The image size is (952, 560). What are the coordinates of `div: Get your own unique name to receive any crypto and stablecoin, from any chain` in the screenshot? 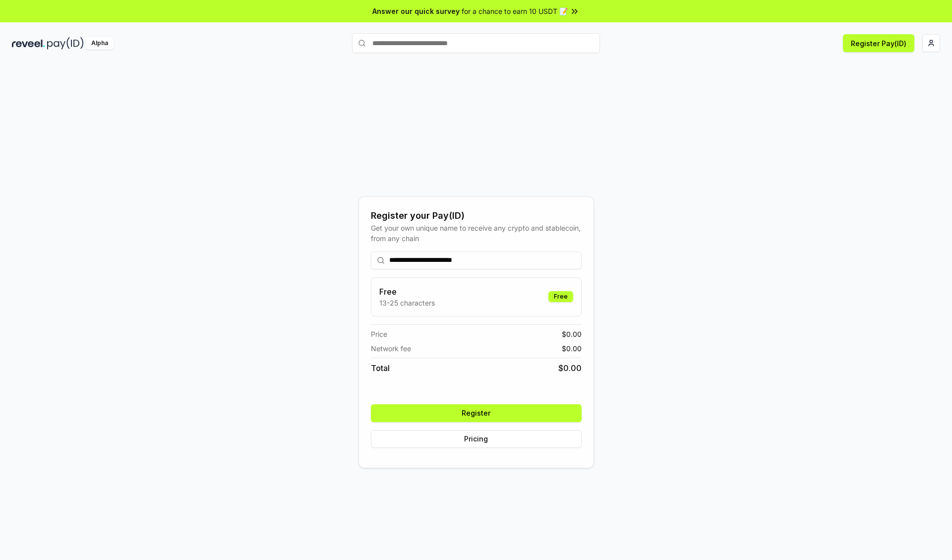 It's located at (476, 233).